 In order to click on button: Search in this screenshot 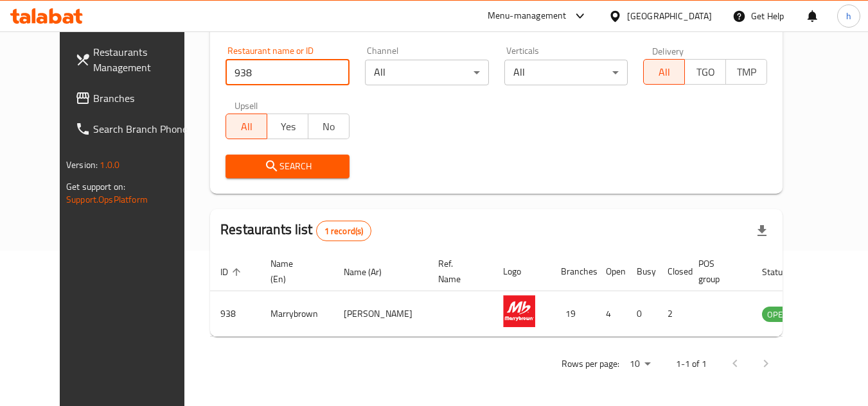, I will do `click(287, 167)`.